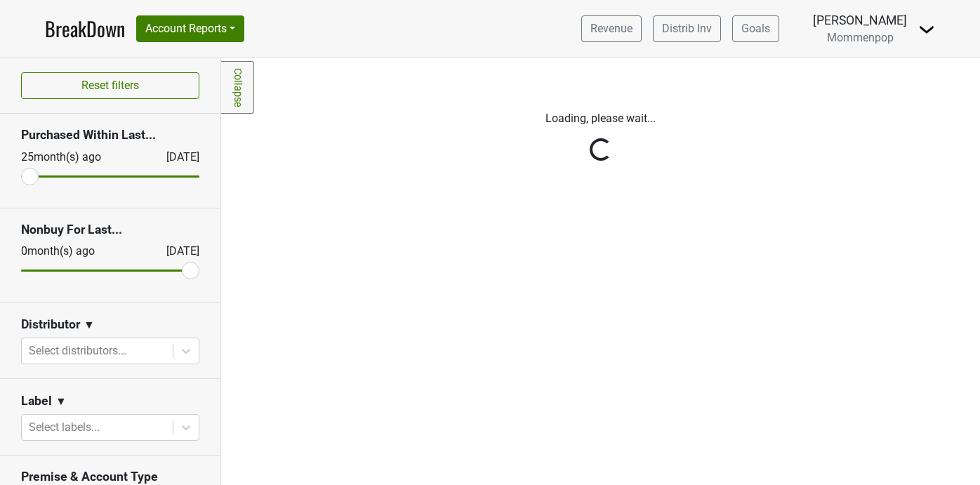  Describe the element at coordinates (611, 29) in the screenshot. I see `a: Revenue` at that location.